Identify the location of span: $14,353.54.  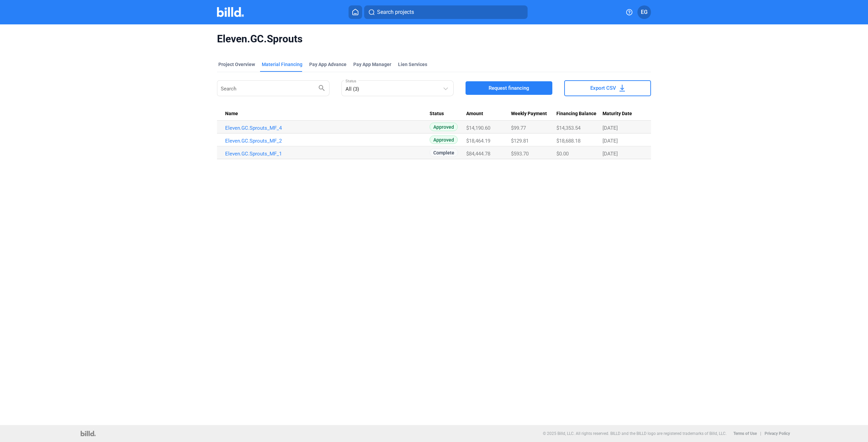
(568, 128).